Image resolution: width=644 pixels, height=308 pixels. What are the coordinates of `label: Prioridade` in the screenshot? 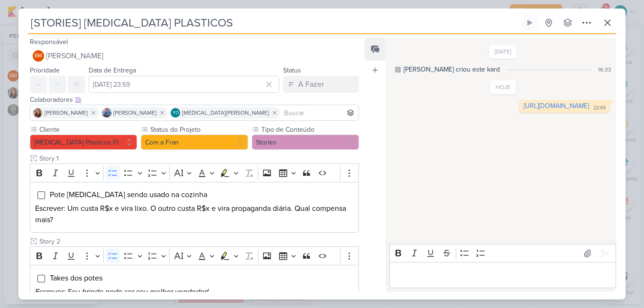 It's located at (45, 70).